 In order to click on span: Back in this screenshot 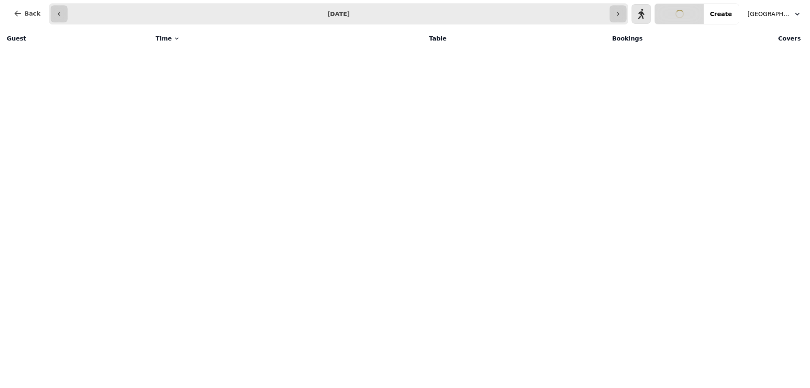, I will do `click(33, 14)`.